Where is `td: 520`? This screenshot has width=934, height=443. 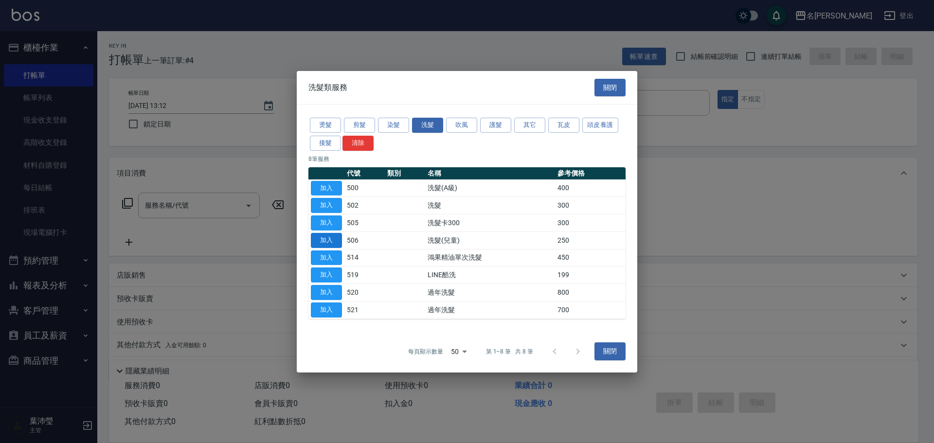 td: 520 is located at coordinates (364, 292).